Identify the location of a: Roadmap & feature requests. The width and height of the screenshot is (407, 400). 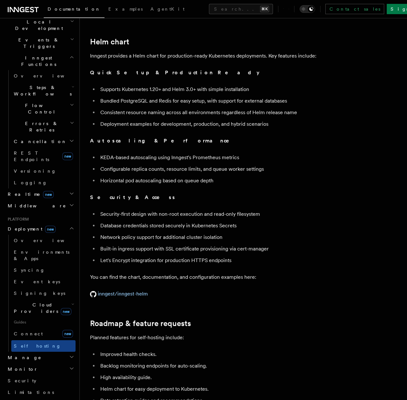
(141, 324).